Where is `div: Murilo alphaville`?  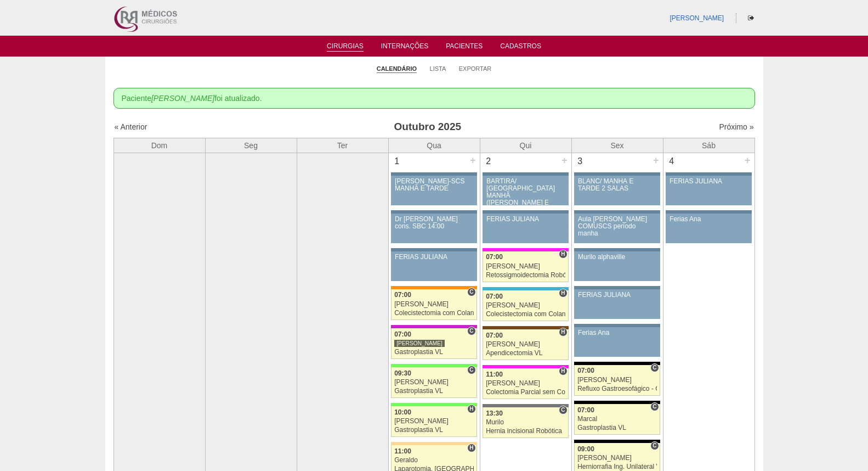
div: Murilo alphaville is located at coordinates (617, 257).